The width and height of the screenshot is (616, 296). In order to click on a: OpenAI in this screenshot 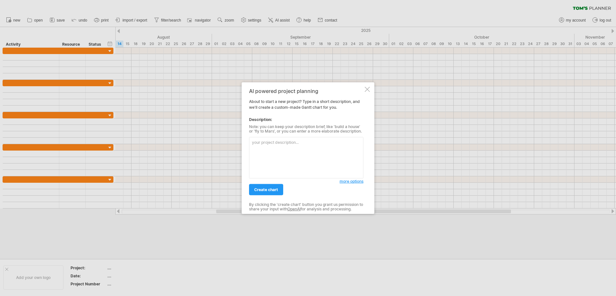, I will do `click(294, 209)`.